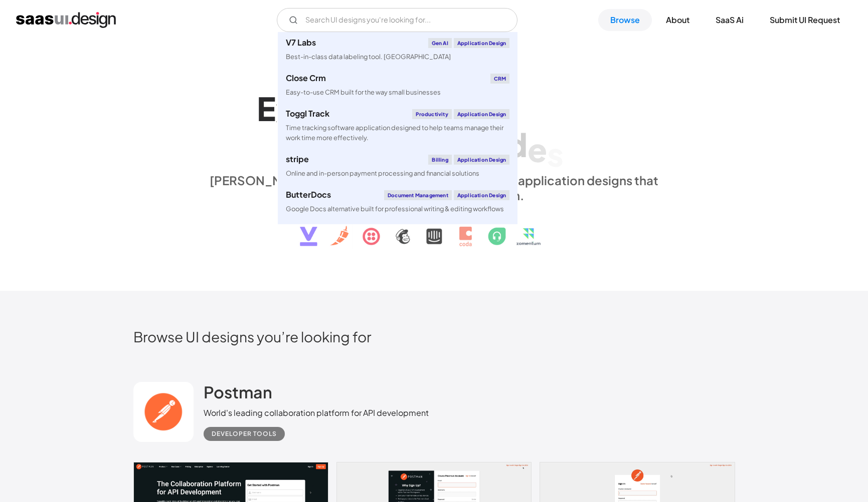 This screenshot has height=502, width=868. What do you see at coordinates (624, 20) in the screenshot?
I see `a: Browse` at bounding box center [624, 20].